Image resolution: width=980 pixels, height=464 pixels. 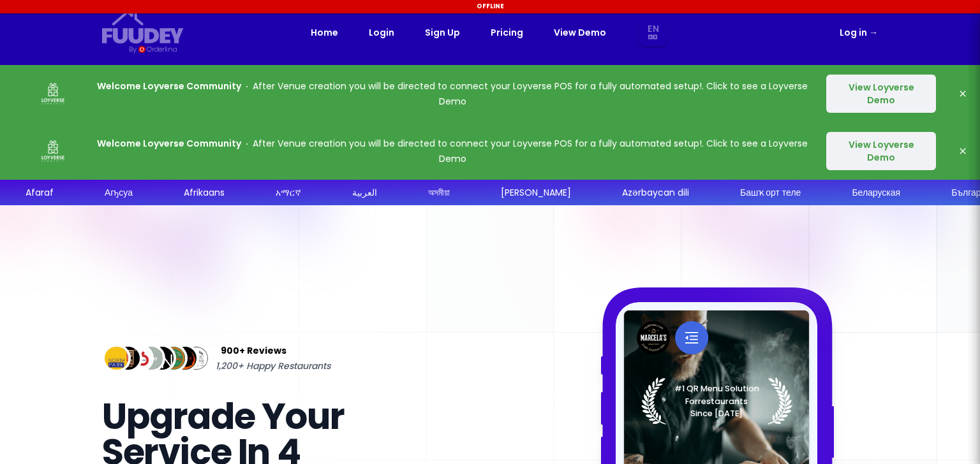 What do you see at coordinates (365, 192) in the screenshot?
I see `div: العربية` at bounding box center [365, 192].